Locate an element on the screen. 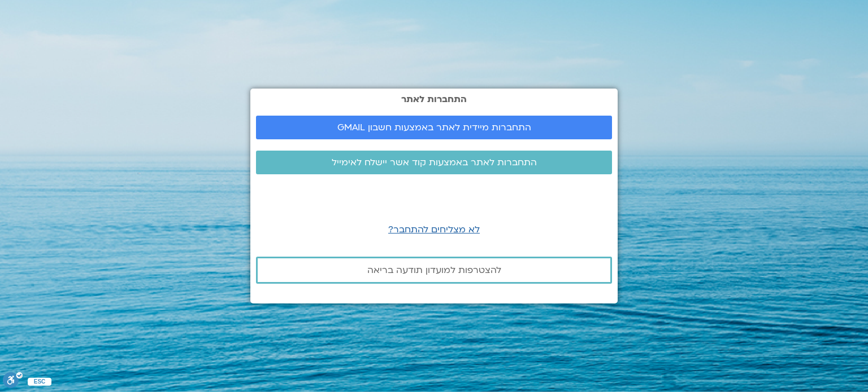 This screenshot has width=868, height=392. span: התחברות מיידית לאתר באמצעות חשבון GMAIL is located at coordinates (434, 127).